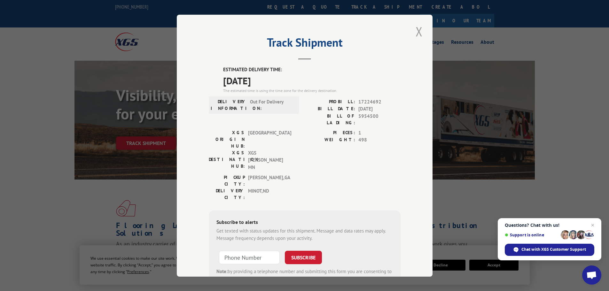 This screenshot has height=291, width=609. Describe the element at coordinates (330, 119) in the screenshot. I see `label: BILL OF LADING:` at that location.